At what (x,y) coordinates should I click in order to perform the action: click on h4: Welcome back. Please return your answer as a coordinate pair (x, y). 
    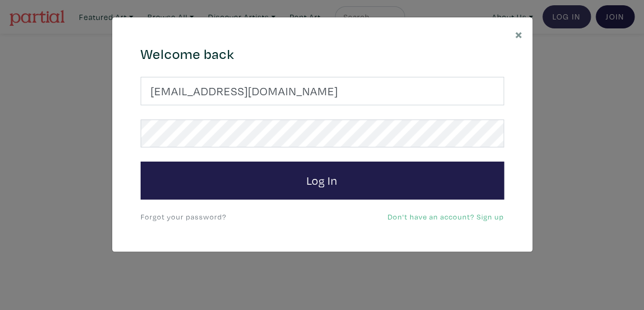
    Looking at the image, I should click on (322, 54).